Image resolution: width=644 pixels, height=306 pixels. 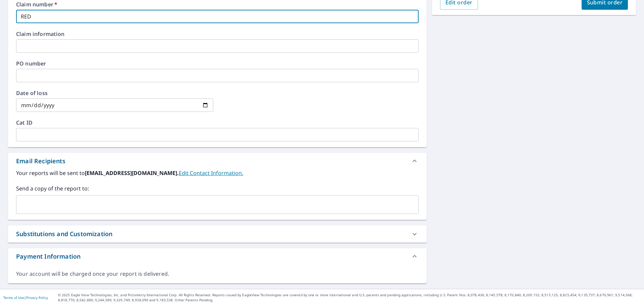 What do you see at coordinates (217, 123) in the screenshot?
I see `label: Cat ID` at bounding box center [217, 123].